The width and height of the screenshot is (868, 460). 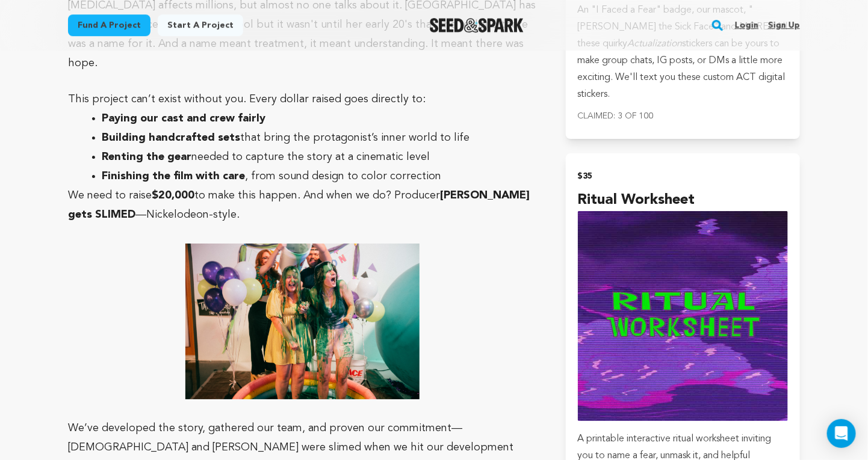 What do you see at coordinates (477, 25) in the screenshot?
I see `img: Seed&Spark Logo Dark Mode` at bounding box center [477, 25].